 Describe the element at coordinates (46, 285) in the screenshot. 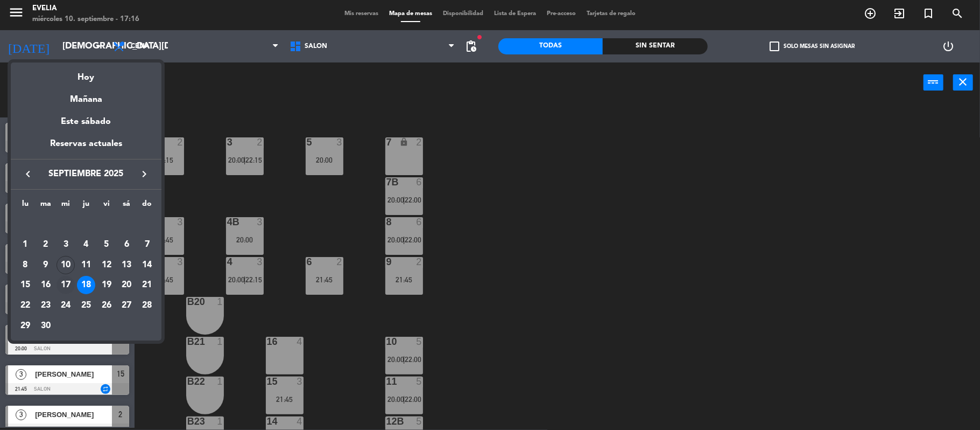

I see `div: 16` at that location.